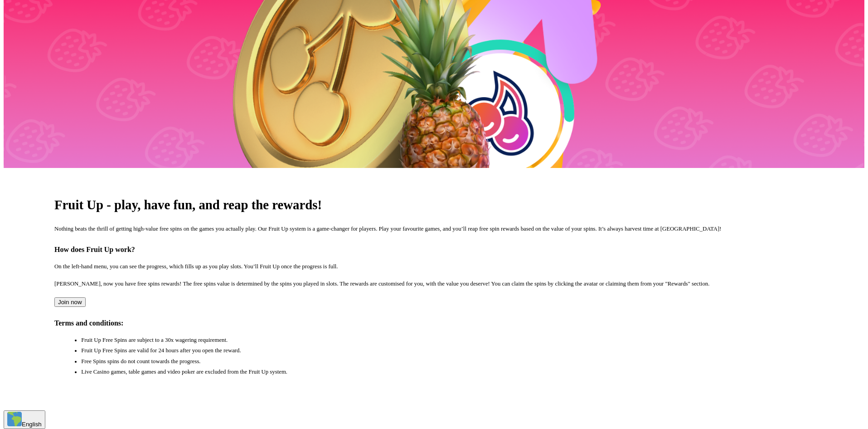  I want to click on span: Join now, so click(69, 301).